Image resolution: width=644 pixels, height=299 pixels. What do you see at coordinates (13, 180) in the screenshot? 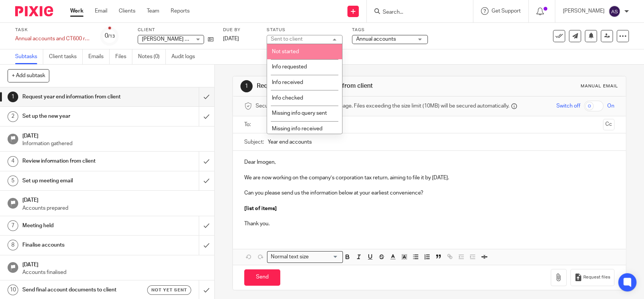
I see `div: 5` at bounding box center [13, 180].